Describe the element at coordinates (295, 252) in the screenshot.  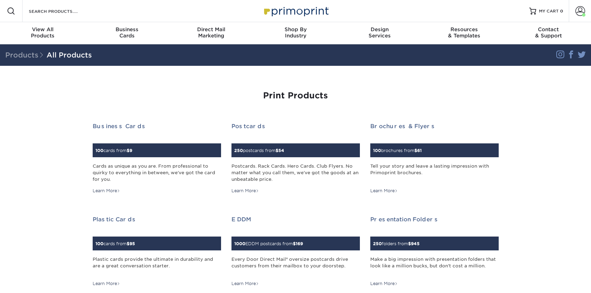
I see `a: EDDM 1000EDDM postcards from$169 Every Door Direct Mail® oversize postcards drive customers from ...` at that location.